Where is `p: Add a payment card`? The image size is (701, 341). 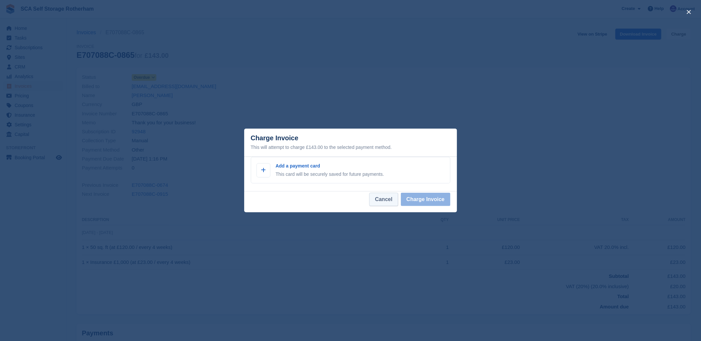
p: Add a payment card is located at coordinates (330, 166).